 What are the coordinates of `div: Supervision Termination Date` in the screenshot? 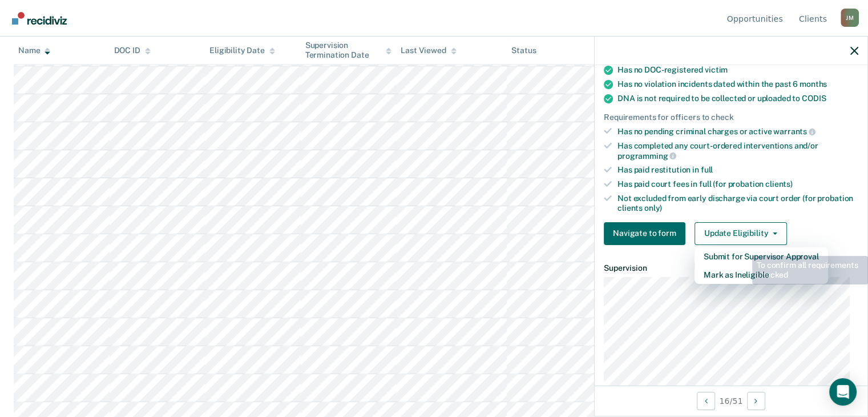 It's located at (348, 50).